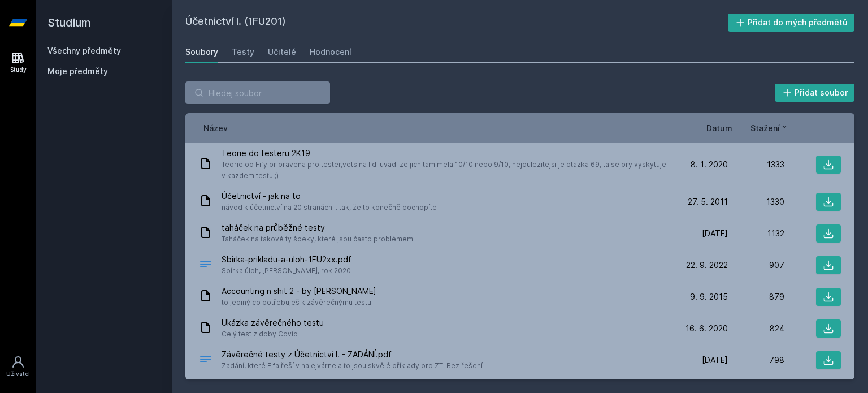 This screenshot has width=868, height=393. What do you see at coordinates (444, 170) in the screenshot?
I see `span: Teorie od Fify pripravena pro tester,vetsina lidi uvadi ze jich tam mela 10/10 nebo 9/10, nejdule...` at bounding box center [444, 170].